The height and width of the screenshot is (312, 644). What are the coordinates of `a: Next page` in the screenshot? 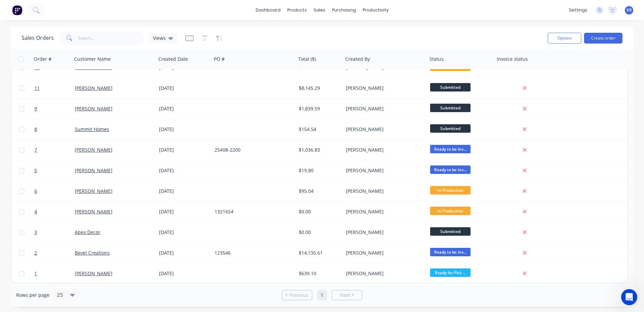 It's located at (347, 295).